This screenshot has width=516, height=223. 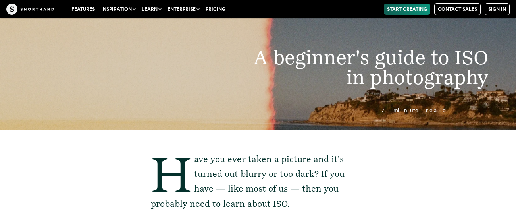 What do you see at coordinates (258, 181) in the screenshot?
I see `p: Have you ever taken a picture and it's turned out blurry or too dark? If you have — like most of ...` at bounding box center [258, 181].